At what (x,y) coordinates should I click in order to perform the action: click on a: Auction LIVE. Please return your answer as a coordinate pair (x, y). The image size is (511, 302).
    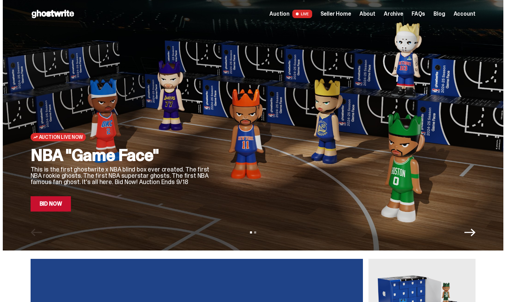
    Looking at the image, I should click on (291, 14).